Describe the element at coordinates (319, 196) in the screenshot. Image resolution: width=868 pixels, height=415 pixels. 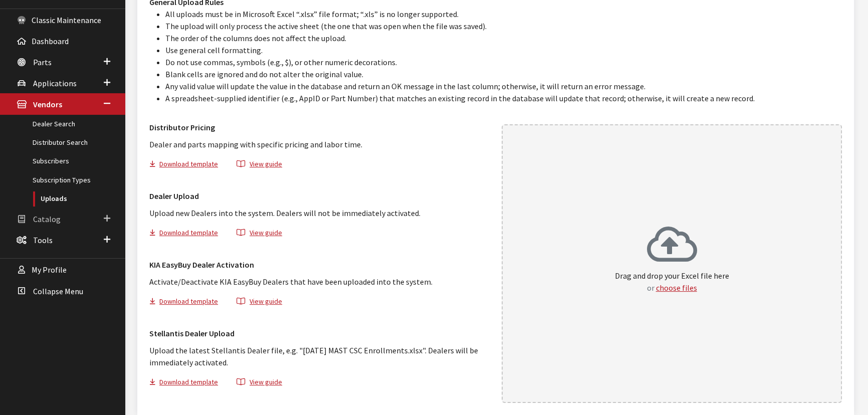
I see `h3: Dealer Upload` at that location.